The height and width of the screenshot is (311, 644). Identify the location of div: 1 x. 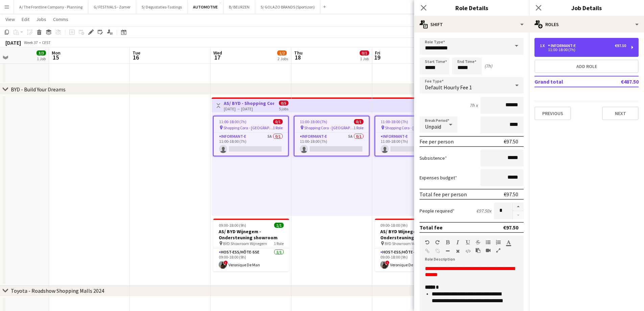
(544, 46).